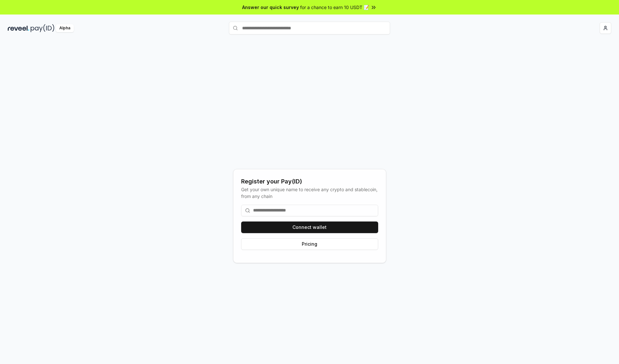 The height and width of the screenshot is (364, 619). Describe the element at coordinates (19, 28) in the screenshot. I see `img: reveel_dark` at that location.